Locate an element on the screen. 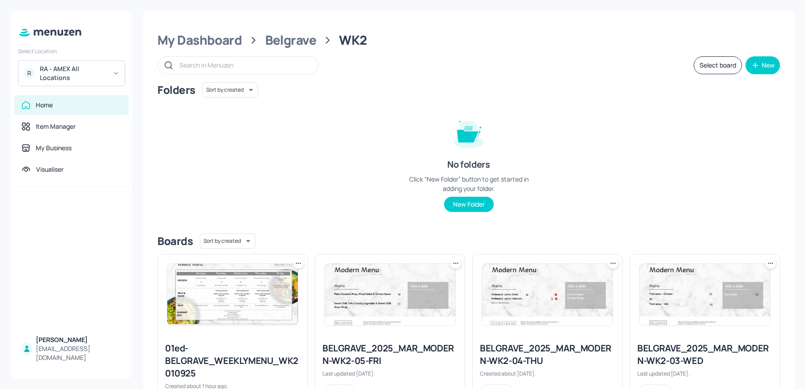 This screenshot has height=389, width=805. div: My Dashboard is located at coordinates (199, 40).